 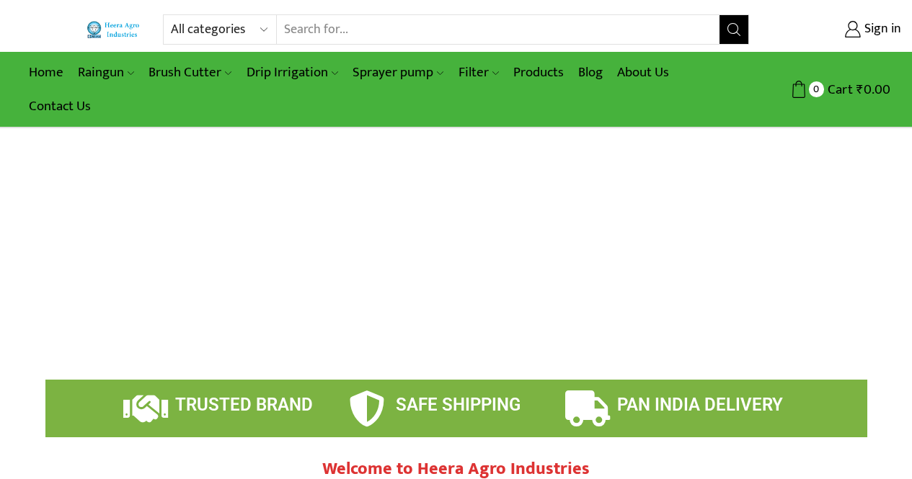 I want to click on a: Sprayer pump, so click(x=398, y=72).